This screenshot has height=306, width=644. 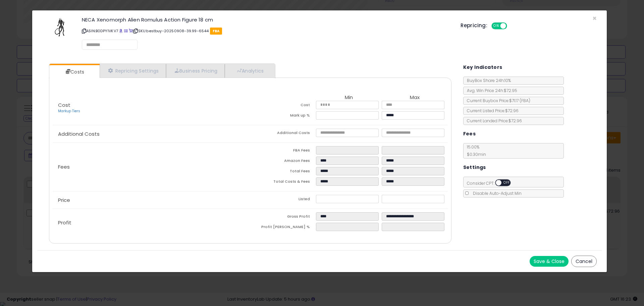 I want to click on td: Additional Costs, so click(x=283, y=134).